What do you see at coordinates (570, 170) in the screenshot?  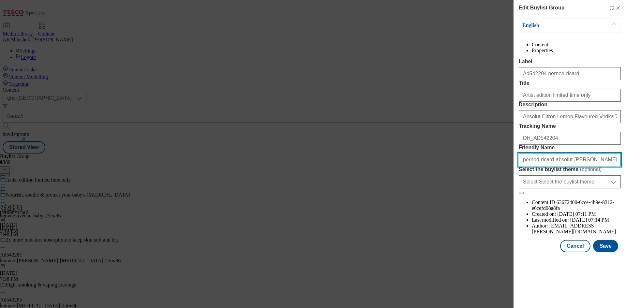 I see `label: Select the buylist theme` at bounding box center [570, 170].